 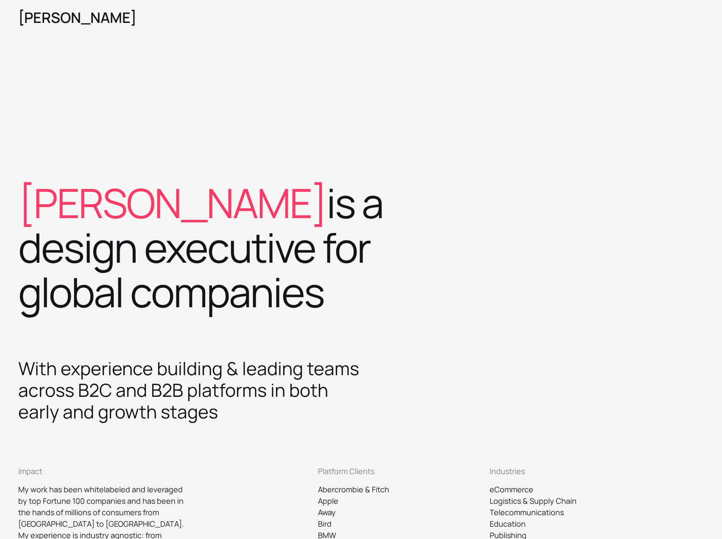 I want to click on p: Telecommunications, so click(x=575, y=512).